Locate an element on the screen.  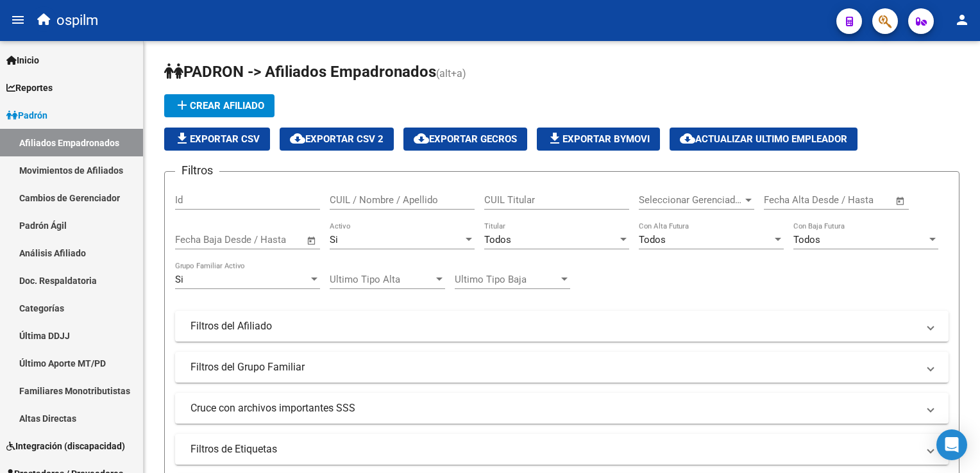
span: Padrón is located at coordinates (27, 116).